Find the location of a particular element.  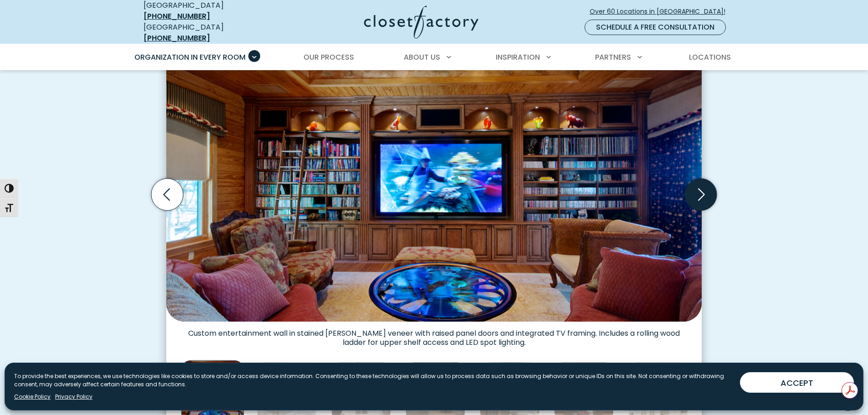

img: Closet Factory Logo is located at coordinates (421, 21).